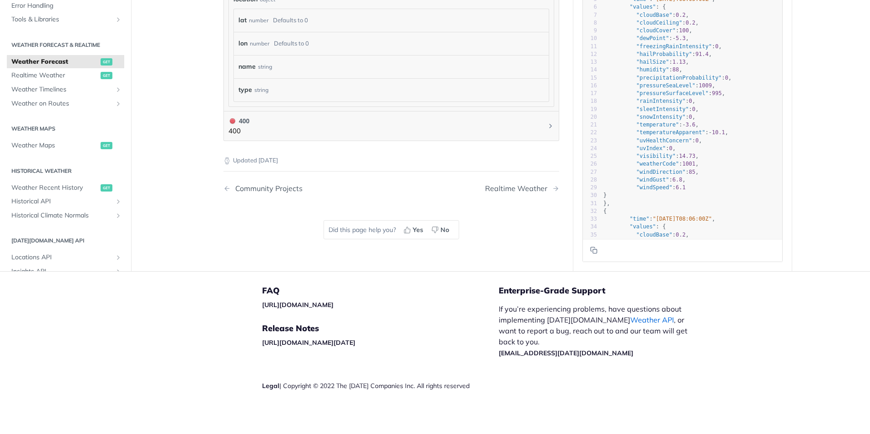 This screenshot has height=434, width=870. I want to click on svg: Chevron, so click(551, 126).